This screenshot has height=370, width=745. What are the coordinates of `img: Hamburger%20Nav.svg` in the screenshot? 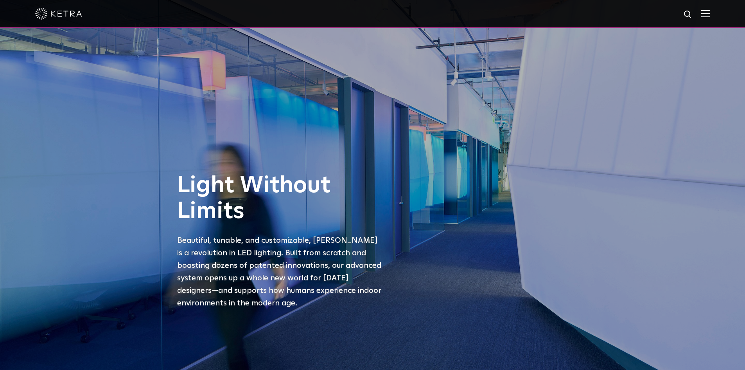 It's located at (706, 13).